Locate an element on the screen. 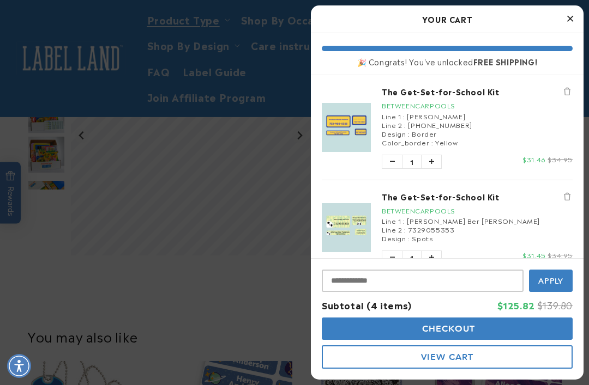  span: Yellow is located at coordinates (446, 142).